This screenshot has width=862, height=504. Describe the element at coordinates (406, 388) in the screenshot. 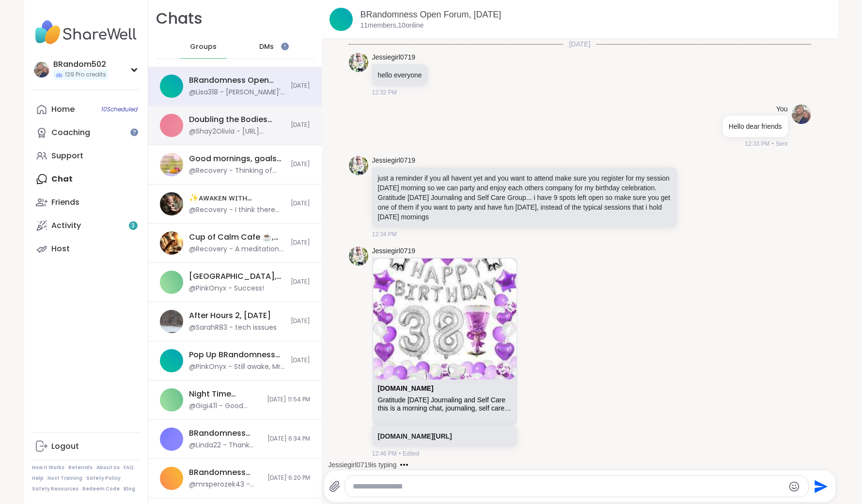

I see `a: Attachment` at that location.